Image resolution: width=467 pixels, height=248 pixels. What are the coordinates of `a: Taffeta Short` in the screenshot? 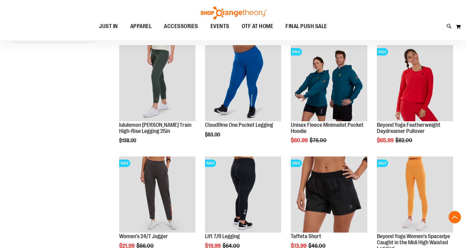 It's located at (306, 237).